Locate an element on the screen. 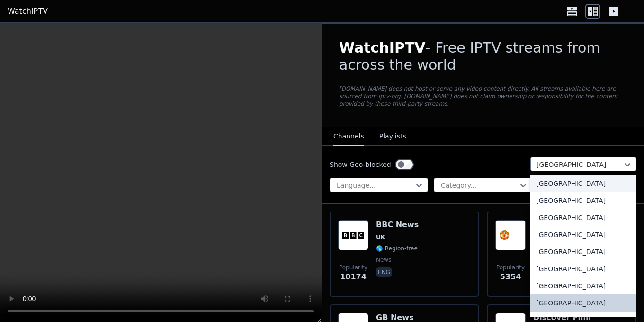 This screenshot has width=644, height=322. img: BBC News is located at coordinates (353, 235).